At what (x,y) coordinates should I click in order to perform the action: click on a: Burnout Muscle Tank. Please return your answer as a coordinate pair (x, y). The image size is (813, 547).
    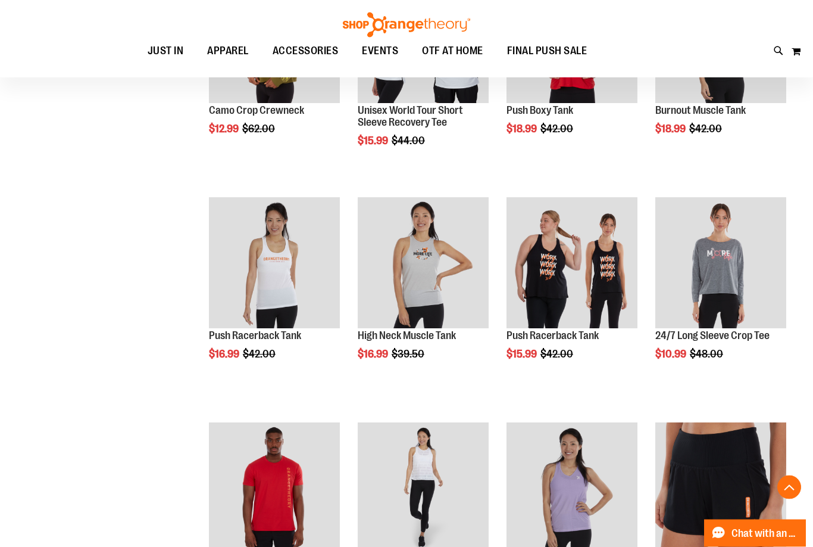
    Looking at the image, I should click on (701, 111).